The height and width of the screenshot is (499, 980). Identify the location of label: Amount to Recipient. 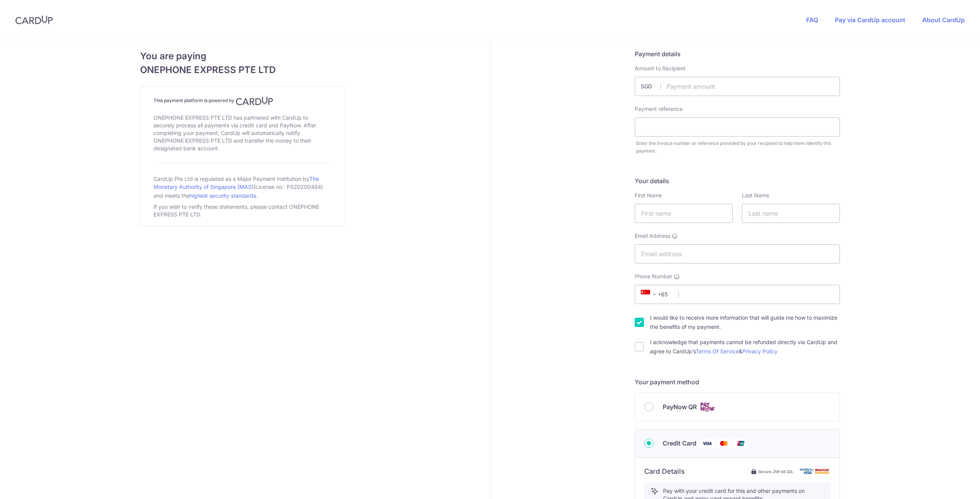
(660, 69).